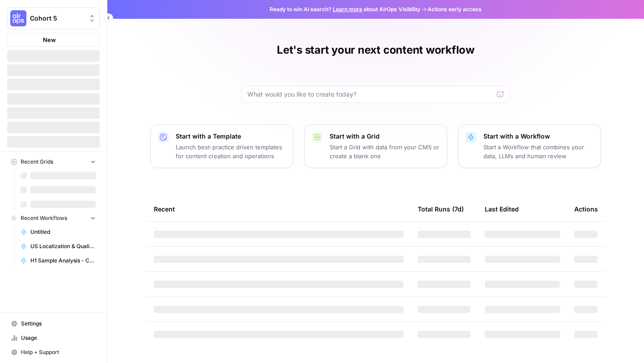 This screenshot has width=644, height=363. Describe the element at coordinates (63, 246) in the screenshot. I see `span: US Localization & Quality Check` at that location.